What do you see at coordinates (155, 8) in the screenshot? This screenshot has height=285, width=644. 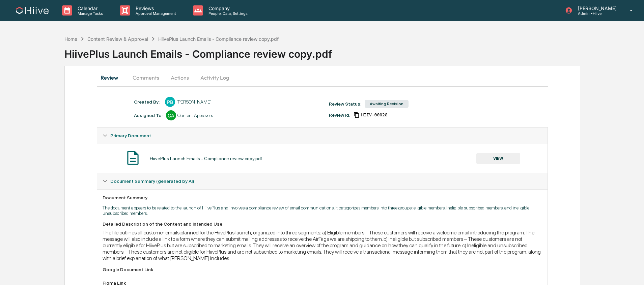 I see `p: Reviews` at bounding box center [155, 8].